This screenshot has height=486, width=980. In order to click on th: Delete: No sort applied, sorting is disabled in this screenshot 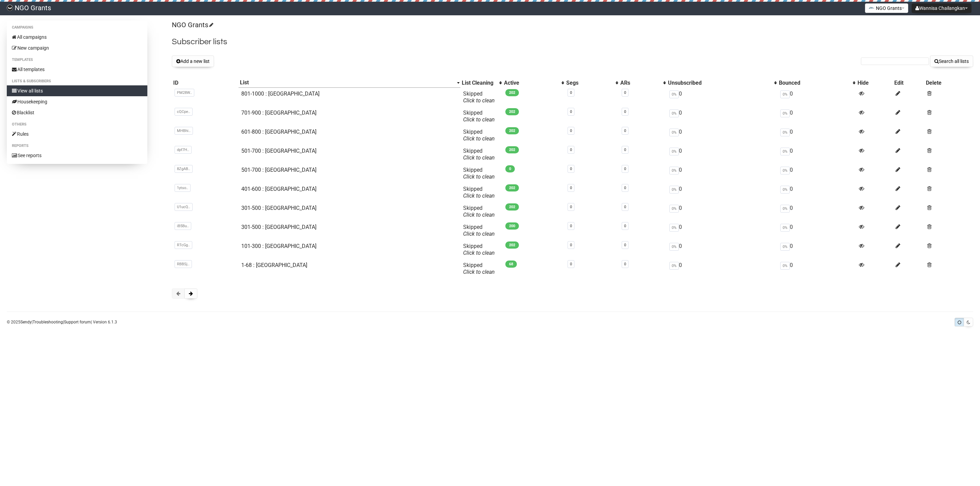, I will do `click(948, 82)`.